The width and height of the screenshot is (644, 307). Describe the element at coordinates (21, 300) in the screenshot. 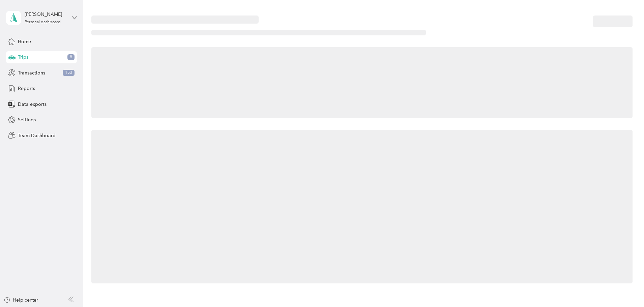

I see `div: Help center` at that location.